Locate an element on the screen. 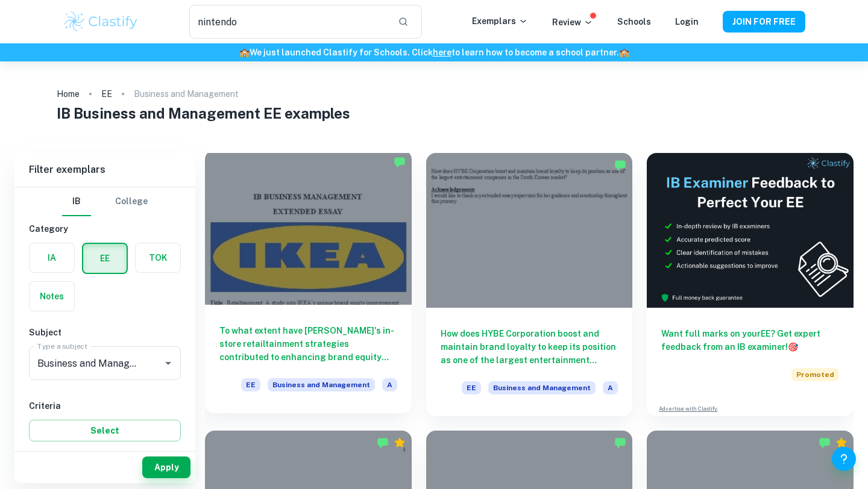 This screenshot has height=489, width=868. a: Clastify logo is located at coordinates (101, 22).